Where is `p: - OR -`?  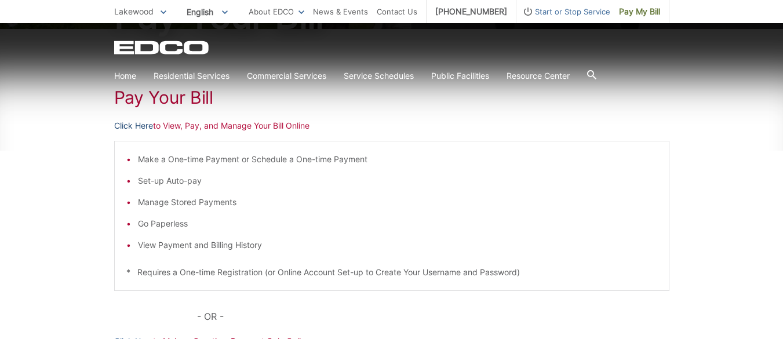 p: - OR - is located at coordinates (433, 316).